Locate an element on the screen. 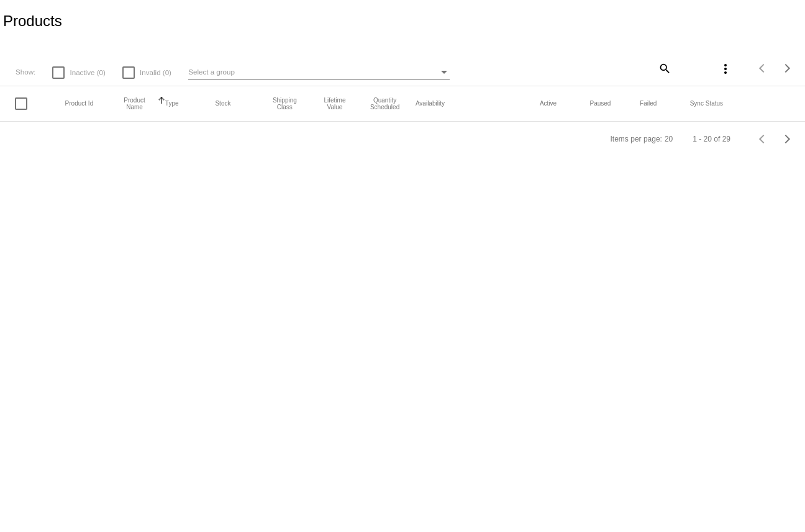 The height and width of the screenshot is (532, 805). button: Change sorting for LifetimeValue is located at coordinates (335, 104).